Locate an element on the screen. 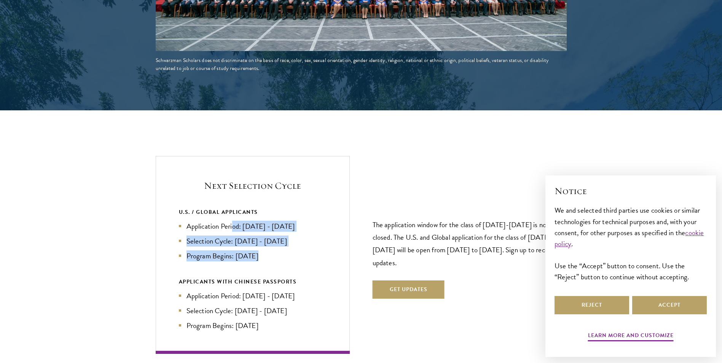  a: cookie policy is located at coordinates (629, 238).